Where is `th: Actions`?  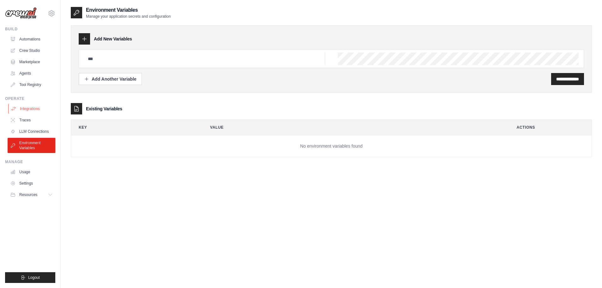
th: Actions is located at coordinates (550, 127).